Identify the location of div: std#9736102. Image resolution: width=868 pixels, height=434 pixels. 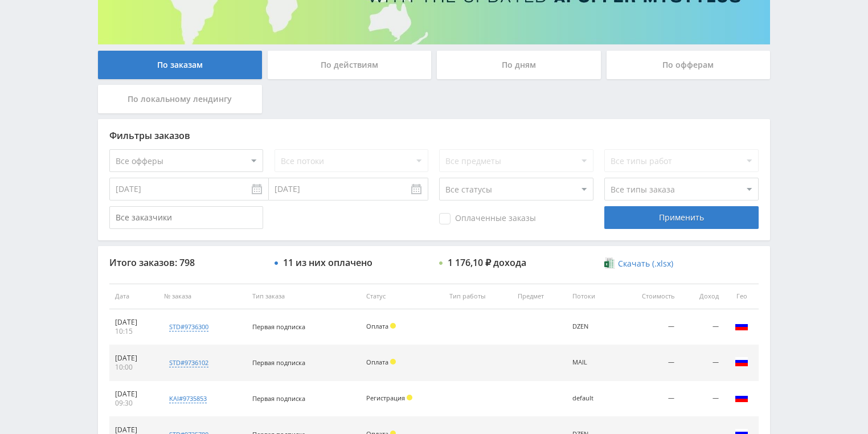
(189, 363).